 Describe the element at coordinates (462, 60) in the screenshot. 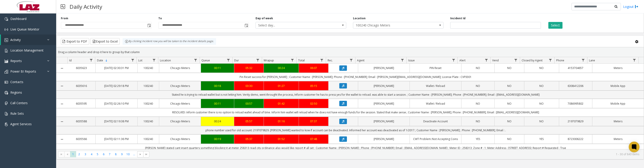

I see `span: Alert` at that location.